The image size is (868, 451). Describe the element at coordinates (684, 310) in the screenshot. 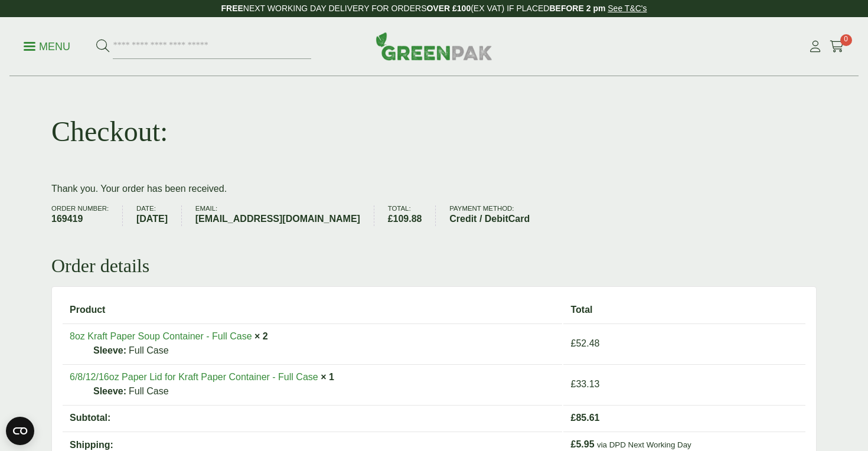

I see `th: Total` at that location.